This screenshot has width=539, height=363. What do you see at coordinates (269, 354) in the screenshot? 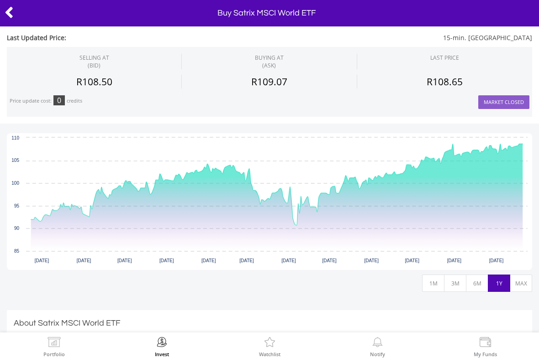
I see `label: Watchlist` at bounding box center [269, 354].